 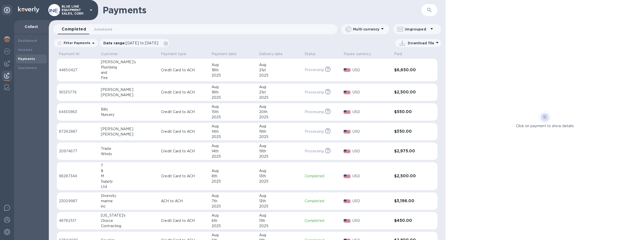 I want to click on div: inc, so click(x=129, y=206).